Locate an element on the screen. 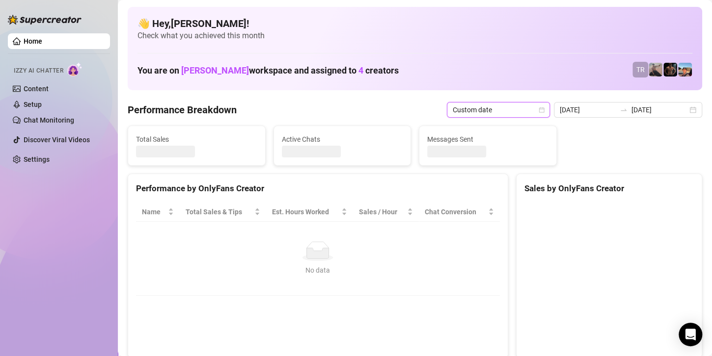  span: swap-right is located at coordinates (624, 110).